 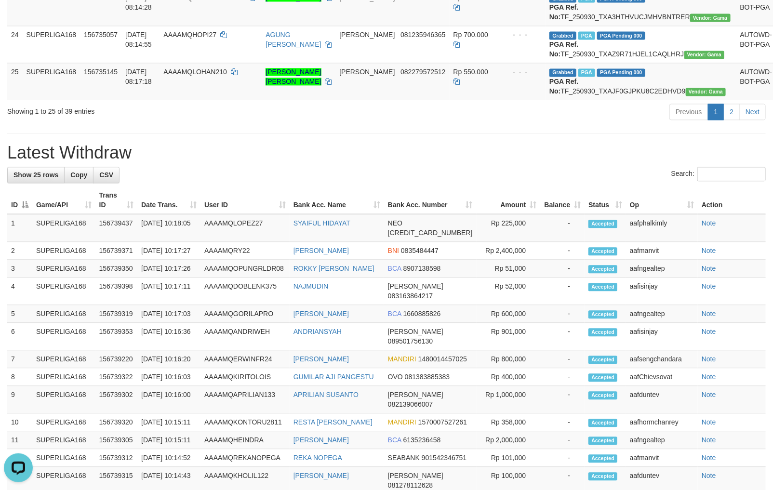 I want to click on span: AAAAMQHOPI27, so click(x=190, y=35).